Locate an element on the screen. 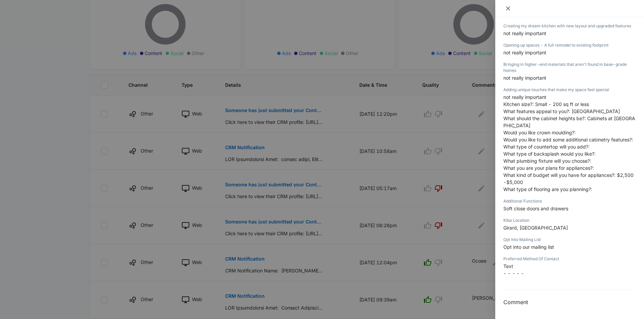 This screenshot has width=644, height=319. span: What kind of budget will you have for appliances?: $2,500-$5,000 is located at coordinates (568, 179).